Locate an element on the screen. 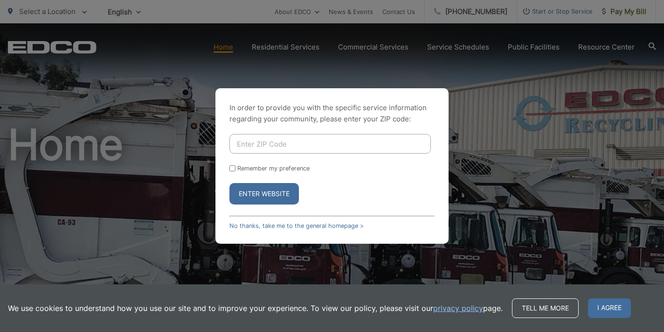 This screenshot has width=664, height=332. span: I agree is located at coordinates (610, 308).